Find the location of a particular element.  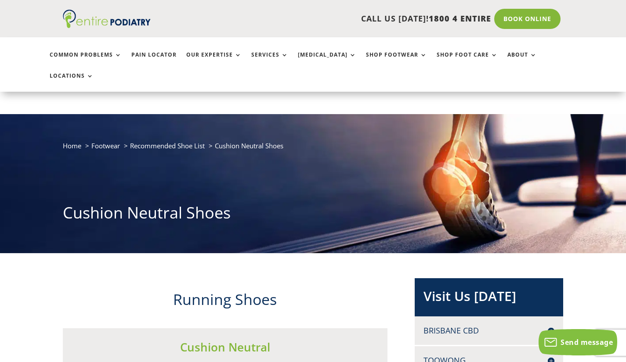

h1: Cushion Neutral Shoes is located at coordinates (313, 215).